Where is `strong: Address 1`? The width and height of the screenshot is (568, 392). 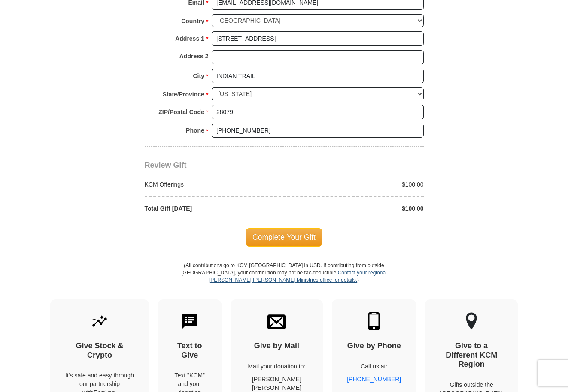 strong: Address 1 is located at coordinates (189, 38).